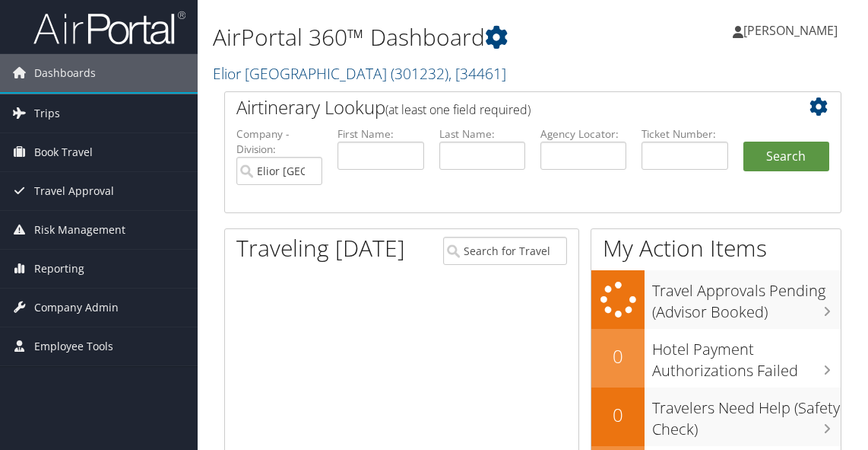  Describe the element at coordinates (747, 297) in the screenshot. I see `h3: Travel Approvals Pending (Advisor Booked)` at that location.